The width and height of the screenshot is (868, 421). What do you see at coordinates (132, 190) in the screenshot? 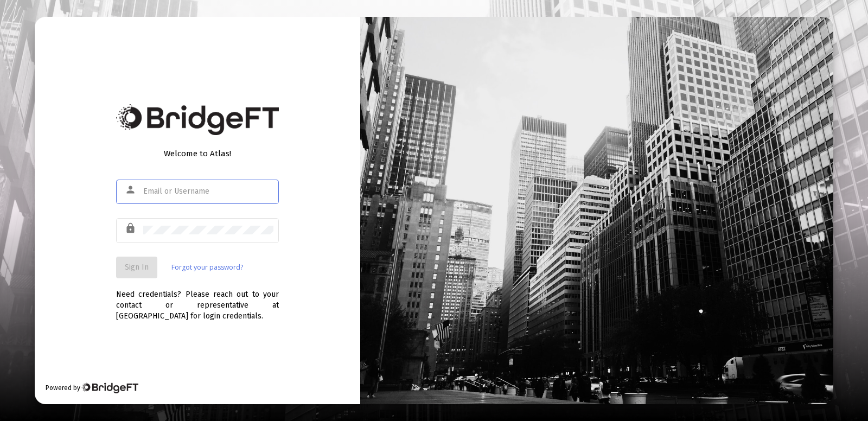
I see `mat-icon: person` at bounding box center [132, 190].